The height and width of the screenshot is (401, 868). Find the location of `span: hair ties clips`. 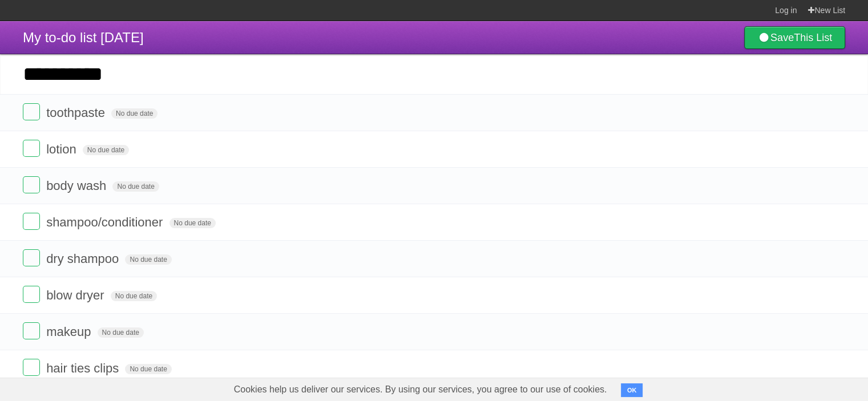

span: hair ties clips is located at coordinates (84, 369).